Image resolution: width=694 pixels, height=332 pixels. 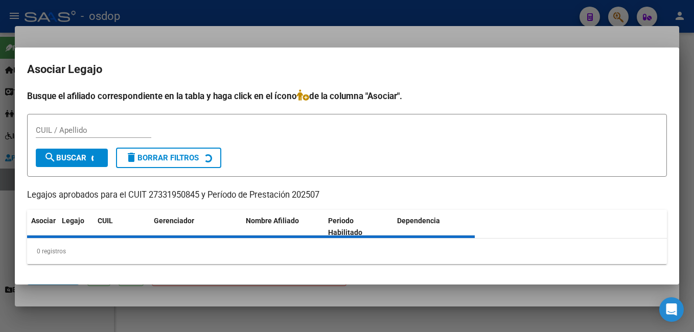 I want to click on datatable-header-cell: Gerenciador, so click(x=196, y=227).